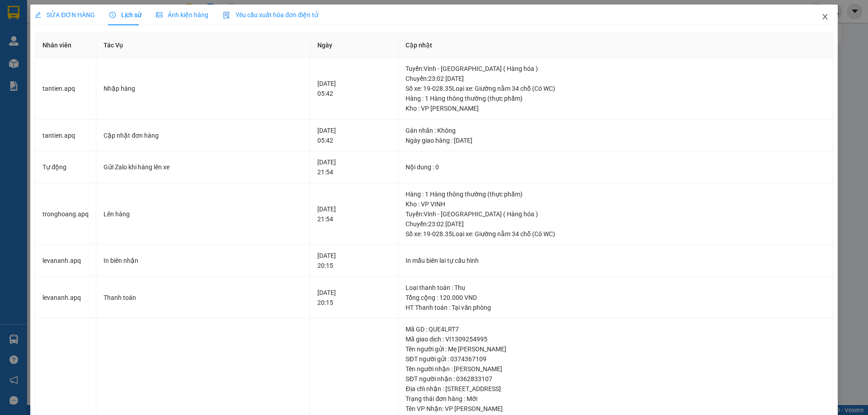 The width and height of the screenshot is (868, 415). I want to click on span: Yêu cầu xuất hóa đơn điện tử, so click(270, 15).